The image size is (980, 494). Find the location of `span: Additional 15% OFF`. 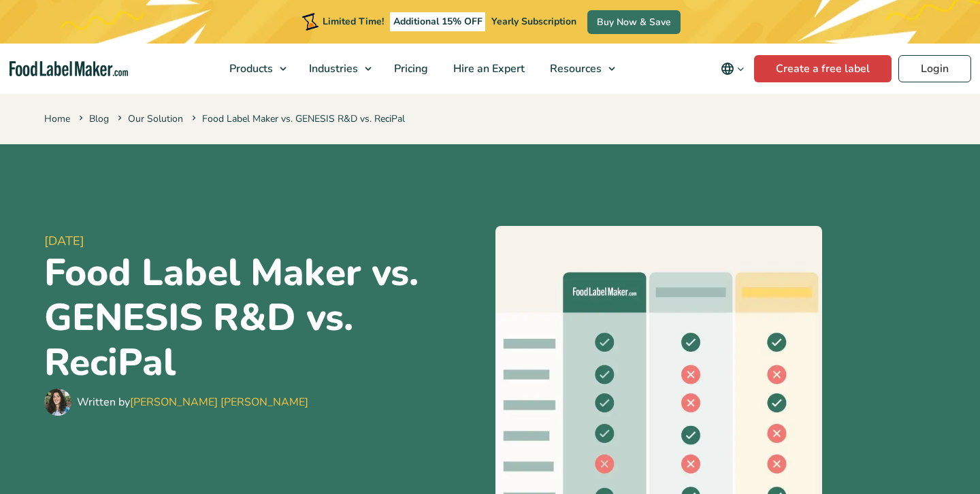

span: Additional 15% OFF is located at coordinates (438, 21).